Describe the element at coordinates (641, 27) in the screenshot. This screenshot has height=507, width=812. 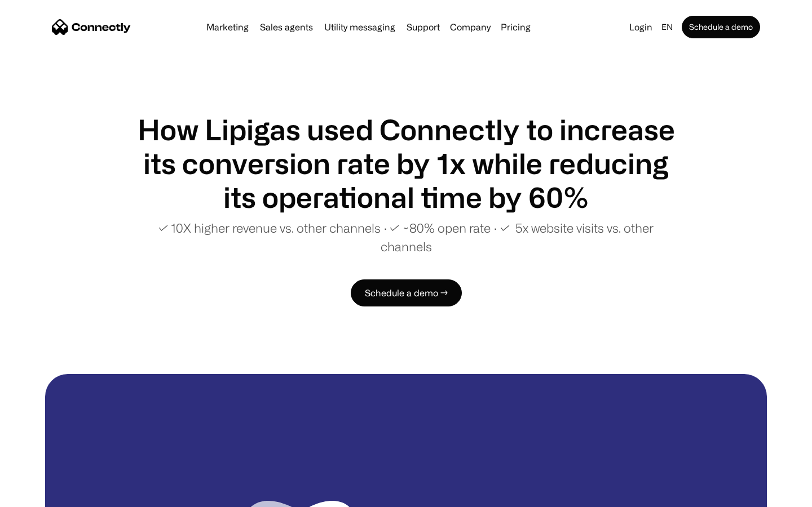
I see `a: Login` at that location.